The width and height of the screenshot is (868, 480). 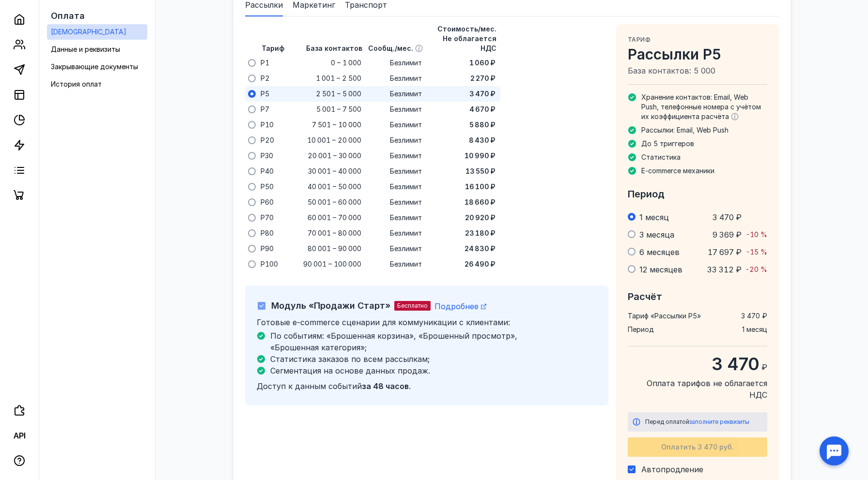 What do you see at coordinates (480, 156) in the screenshot?
I see `span: 10 990 ₽` at bounding box center [480, 156].